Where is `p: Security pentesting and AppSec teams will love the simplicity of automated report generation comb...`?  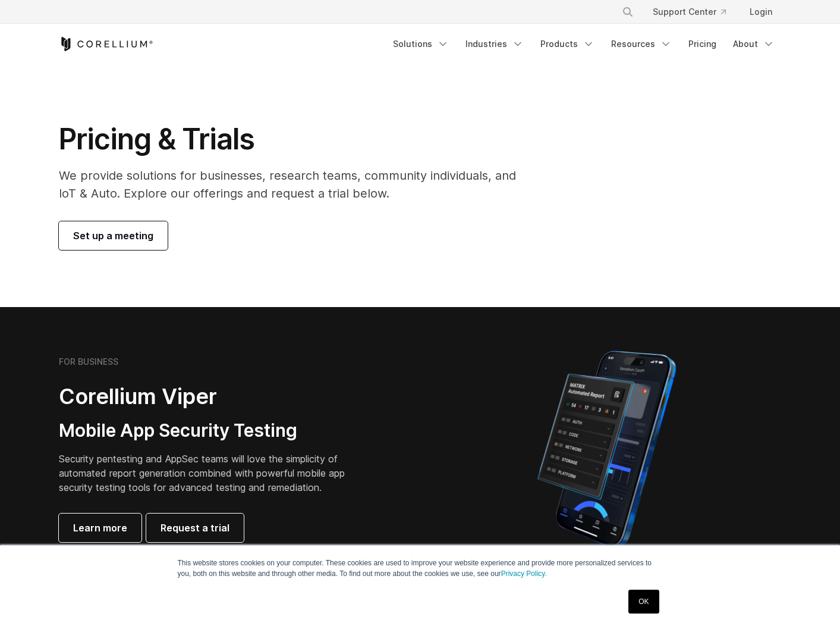
p: Security pentesting and AppSec teams will love the simplicity of automated report generation comb... is located at coordinates (211, 473).